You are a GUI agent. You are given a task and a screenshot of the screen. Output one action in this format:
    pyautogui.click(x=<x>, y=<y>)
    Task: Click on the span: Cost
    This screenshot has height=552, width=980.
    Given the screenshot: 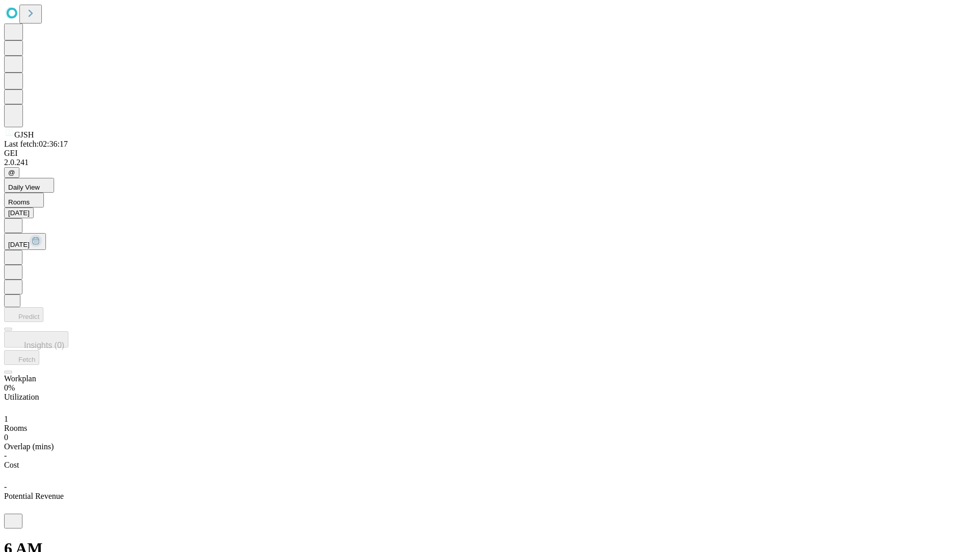 What is the action you would take?
    pyautogui.click(x=11, y=464)
    